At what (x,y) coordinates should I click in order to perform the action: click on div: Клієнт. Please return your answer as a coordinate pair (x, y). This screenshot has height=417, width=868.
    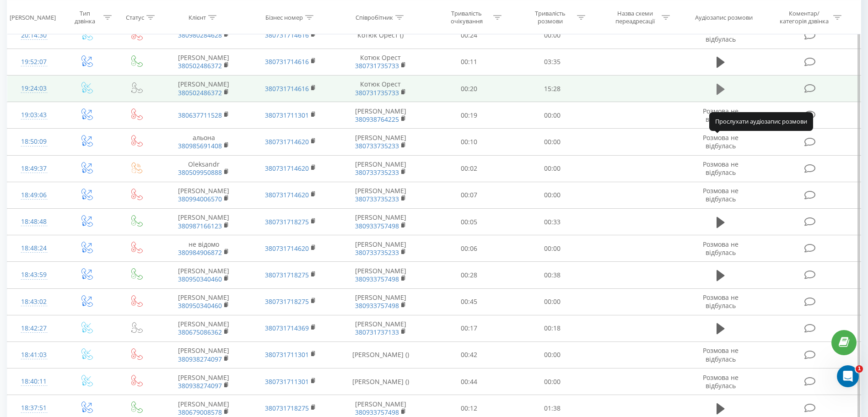
    Looking at the image, I should click on (197, 17).